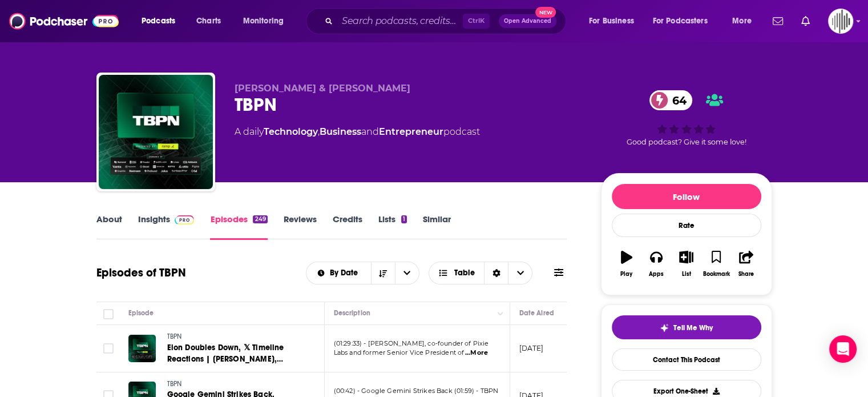 The height and width of the screenshot is (397, 868). What do you see at coordinates (300, 227) in the screenshot?
I see `a: Reviews` at bounding box center [300, 227].